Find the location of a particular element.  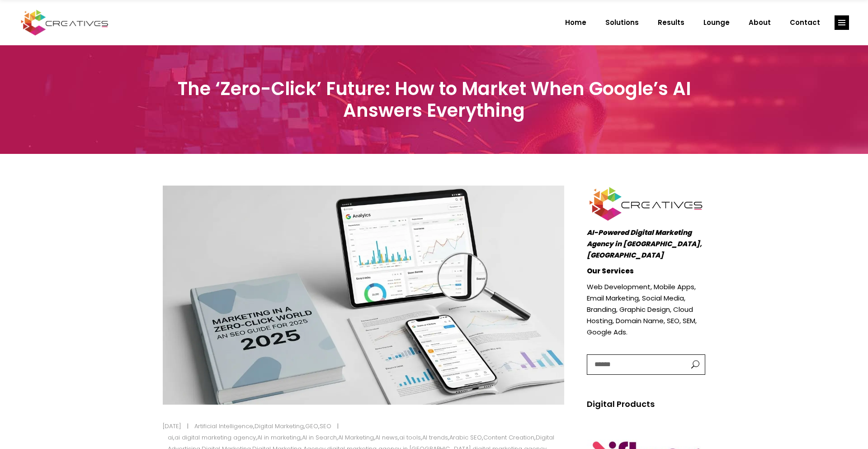

a: AI trends is located at coordinates (435, 437).